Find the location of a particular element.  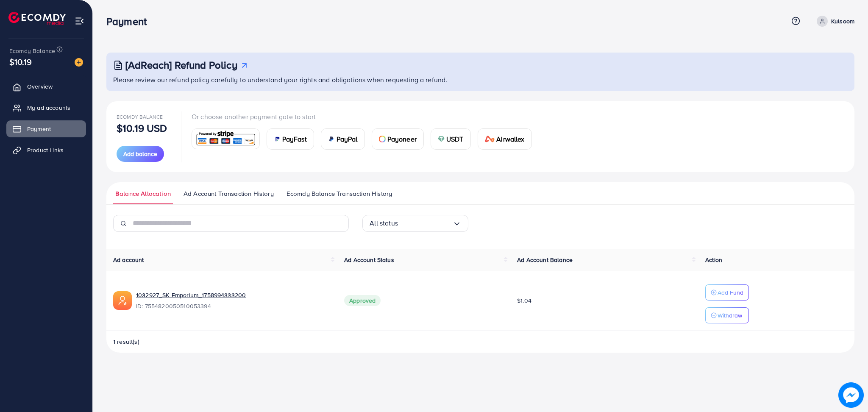

div: <span class='underline'>1032927_SK Emporium_1758994333200</span></br>7554820050510053394 is located at coordinates (233, 300).